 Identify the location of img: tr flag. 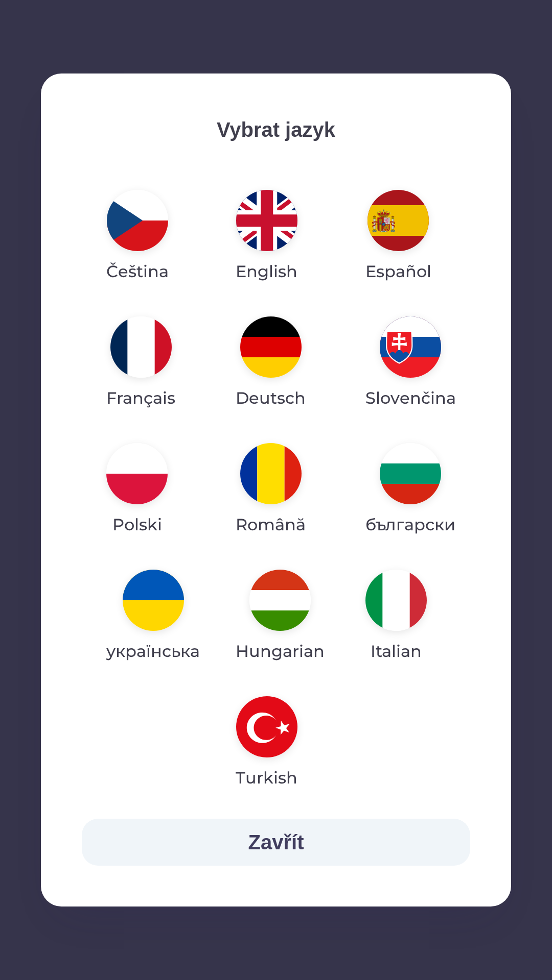
(266, 727).